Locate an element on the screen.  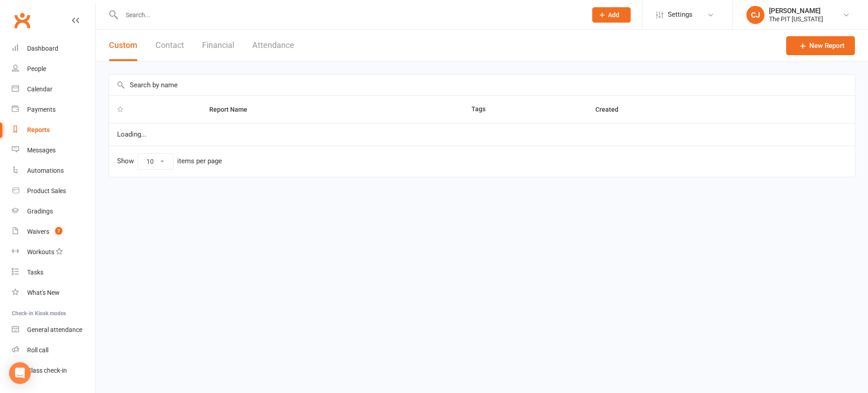
a: New Report is located at coordinates (820, 46).